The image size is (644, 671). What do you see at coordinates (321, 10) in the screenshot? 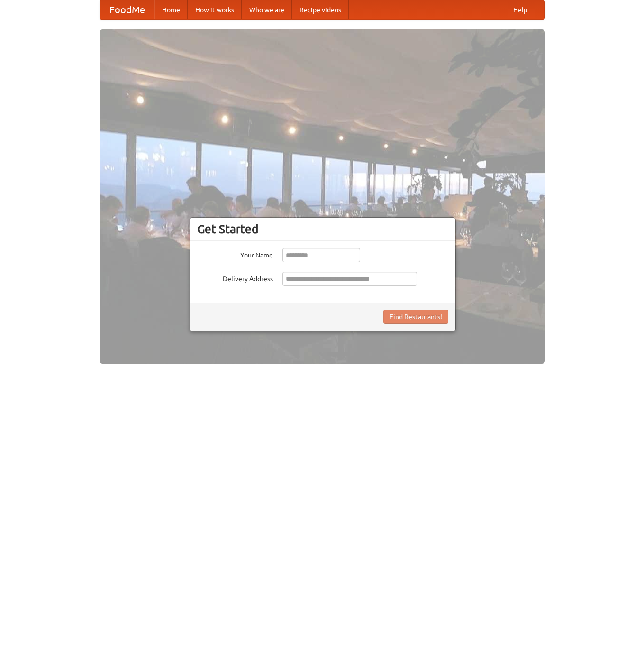
I see `a: Recipe videos` at bounding box center [321, 10].